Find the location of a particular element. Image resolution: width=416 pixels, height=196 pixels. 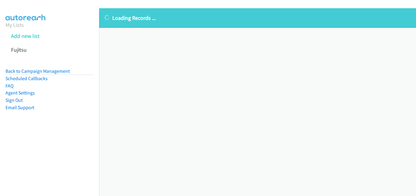

a: Sign Out is located at coordinates (14, 100).